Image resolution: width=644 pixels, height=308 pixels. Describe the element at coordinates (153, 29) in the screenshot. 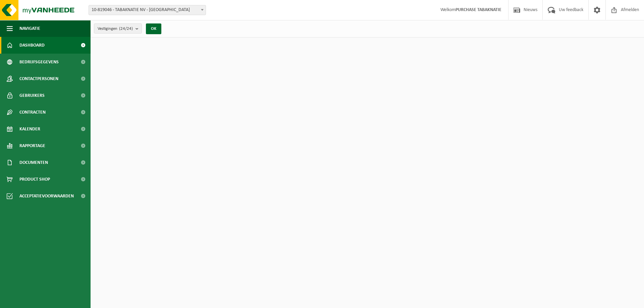

I see `button: OK` at that location.